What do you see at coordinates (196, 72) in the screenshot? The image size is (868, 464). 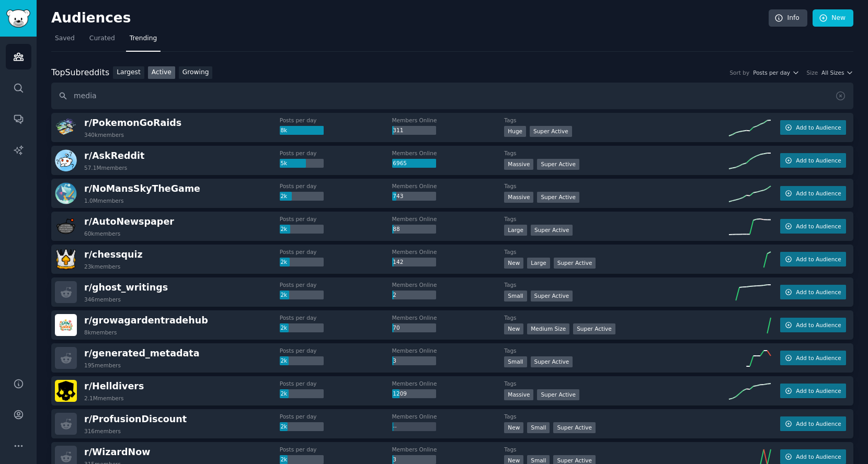 I see `a: Growing` at bounding box center [196, 72].